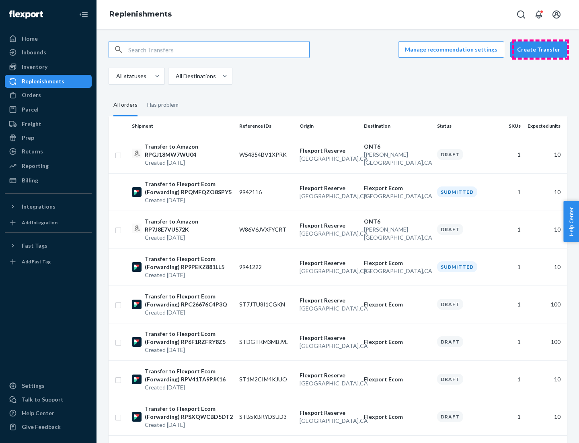 This screenshot has height=443, width=579. What do you see at coordinates (571, 221) in the screenshot?
I see `button: Help Center` at bounding box center [571, 221].